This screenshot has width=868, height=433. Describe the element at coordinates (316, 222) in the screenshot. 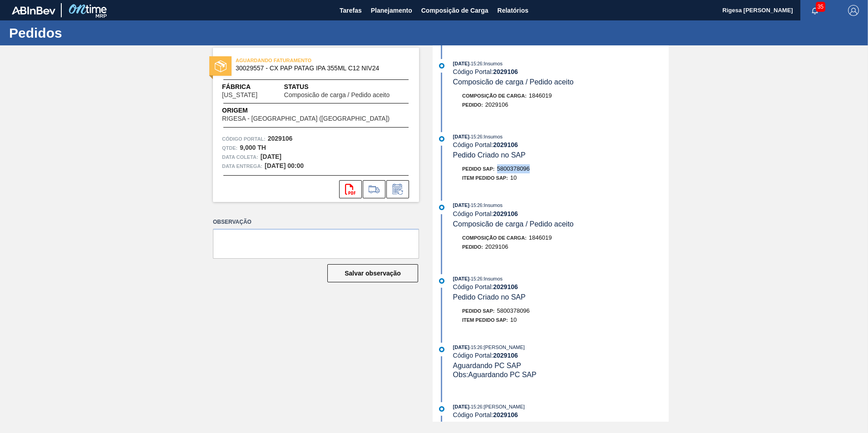

I see `label: Observação` at that location.